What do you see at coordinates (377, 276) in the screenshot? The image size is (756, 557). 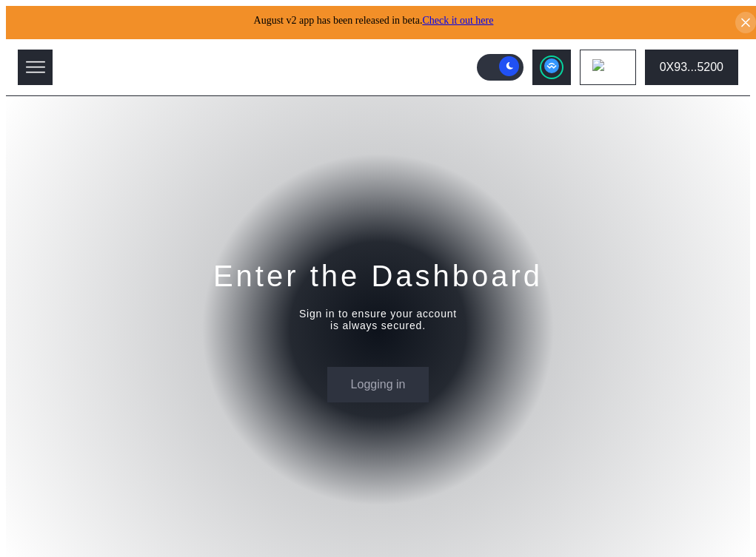 I see `div: Enter the Dashboard` at bounding box center [377, 276].